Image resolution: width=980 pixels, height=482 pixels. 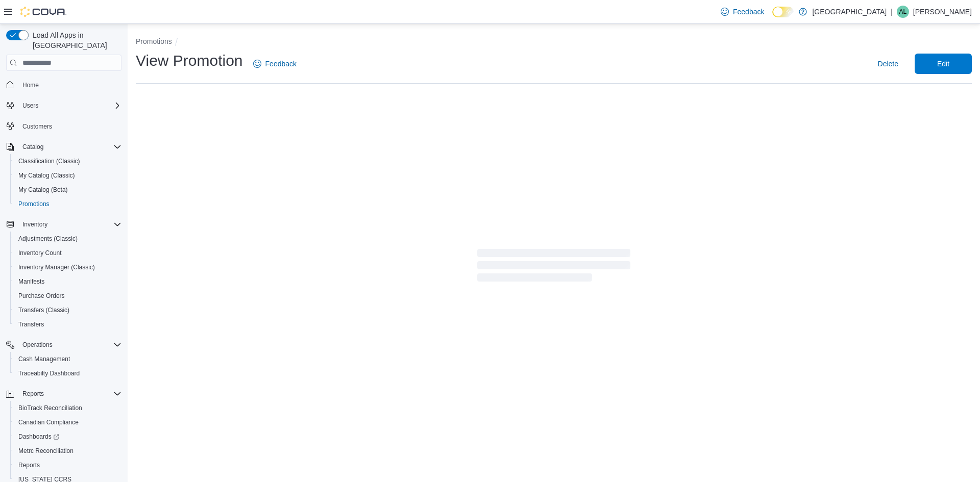 What do you see at coordinates (32, 147) in the screenshot?
I see `button: Catalog` at bounding box center [32, 147].